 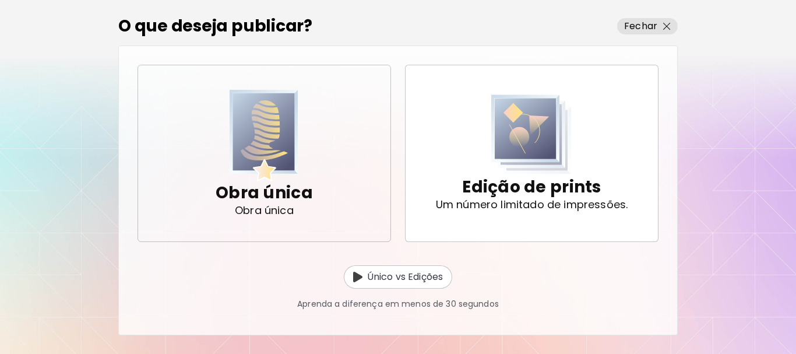 What do you see at coordinates (405, 277) in the screenshot?
I see `p: Único vs Edições` at bounding box center [405, 277].